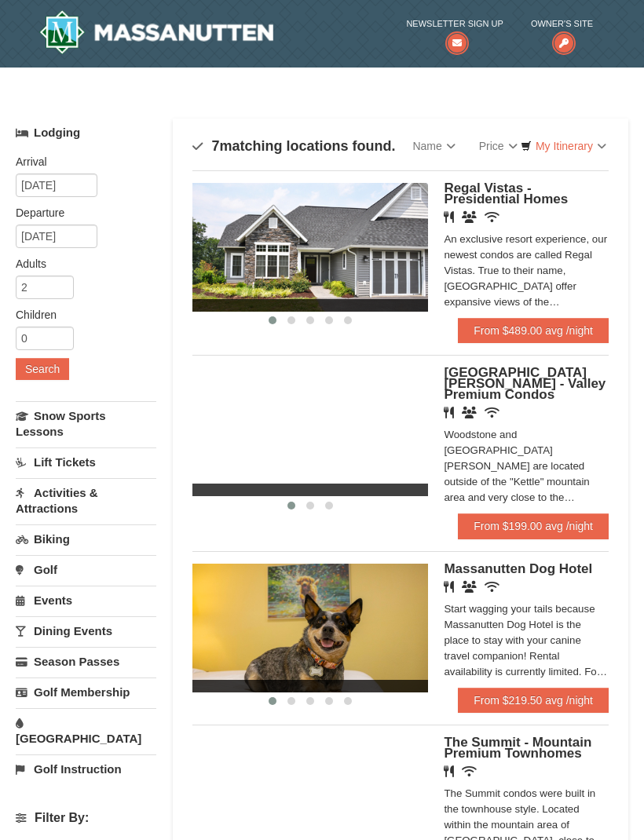  I want to click on label: Arrival, so click(80, 162).